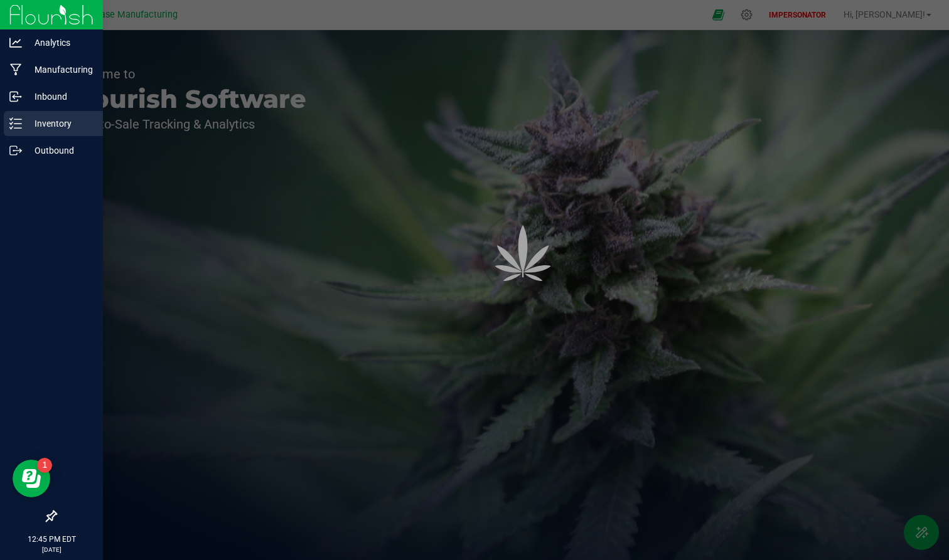  What do you see at coordinates (16, 150) in the screenshot?
I see `inline-svg: Outbound` at bounding box center [16, 150].